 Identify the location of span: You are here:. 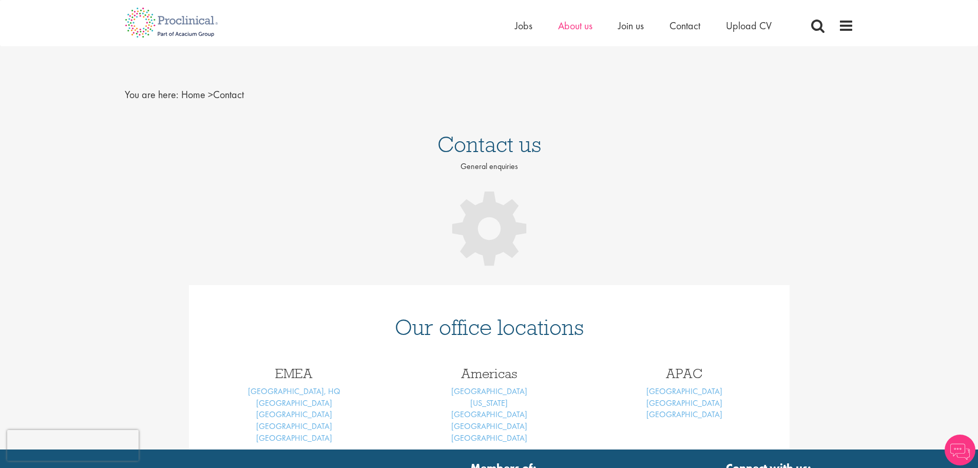
(151, 94).